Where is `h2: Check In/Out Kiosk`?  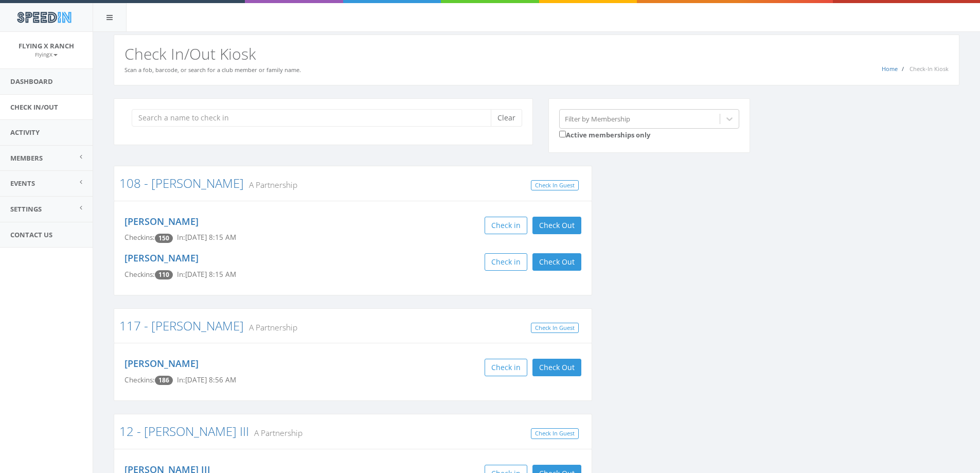
h2: Check In/Out Kiosk is located at coordinates (536, 54).